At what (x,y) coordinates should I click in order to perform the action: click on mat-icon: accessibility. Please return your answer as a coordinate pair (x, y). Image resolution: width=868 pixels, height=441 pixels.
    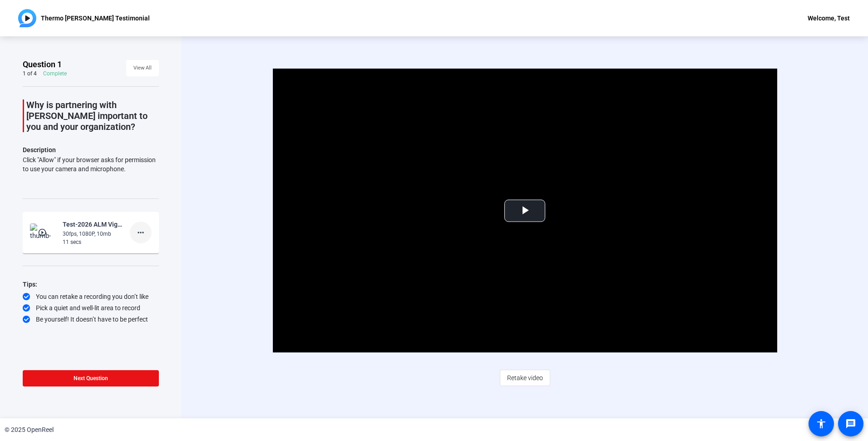
    Looking at the image, I should click on (821, 424).